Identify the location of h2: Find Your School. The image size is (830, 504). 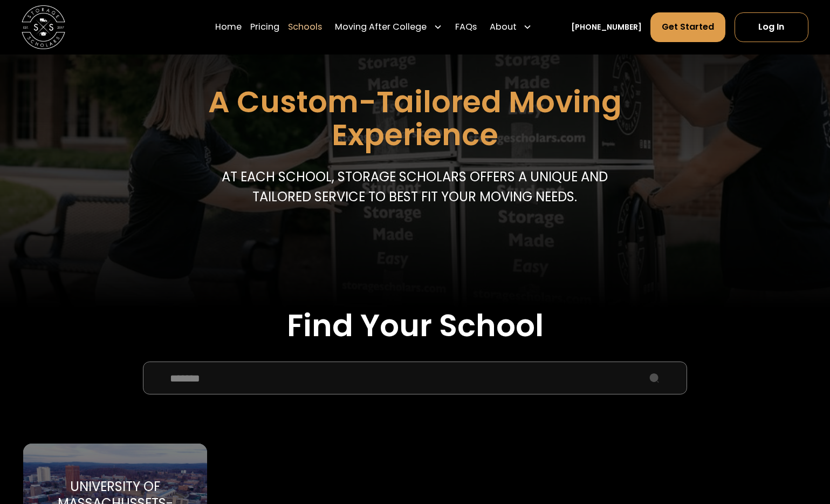
(415, 326).